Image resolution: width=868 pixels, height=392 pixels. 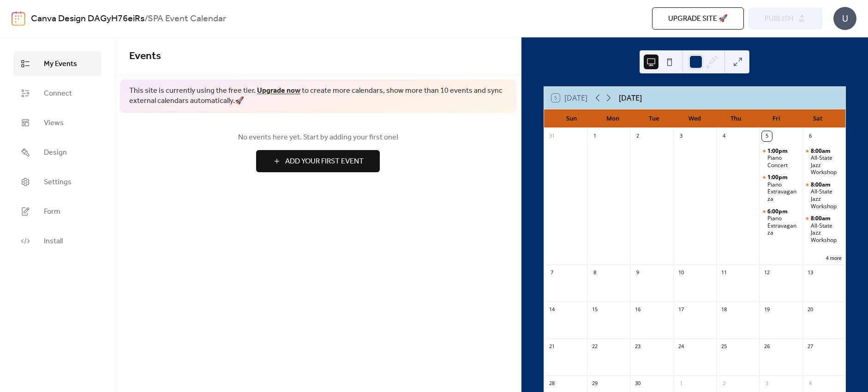 What do you see at coordinates (187, 19) in the screenshot?
I see `b: SPA Event Calendar` at bounding box center [187, 19].